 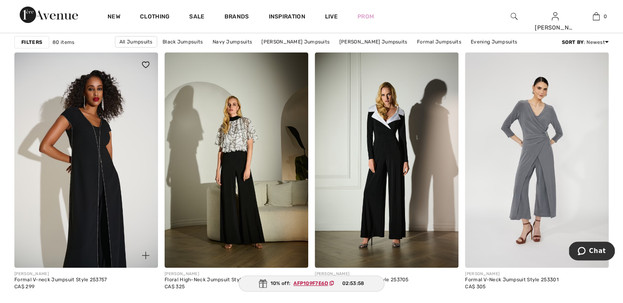 I want to click on a: Brands, so click(x=237, y=17).